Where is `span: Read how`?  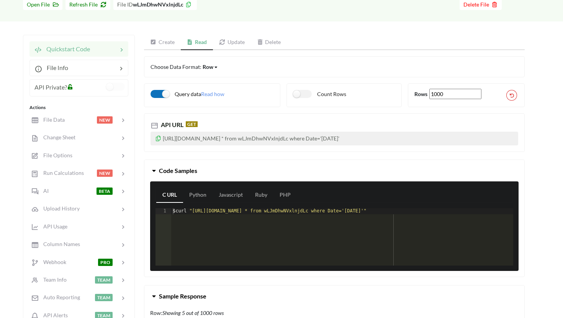
span: Read how is located at coordinates (213, 94).